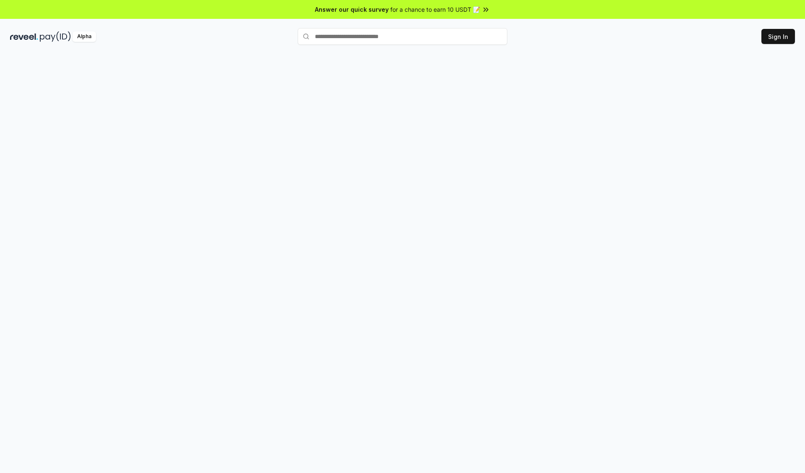  I want to click on div: Alpha, so click(84, 36).